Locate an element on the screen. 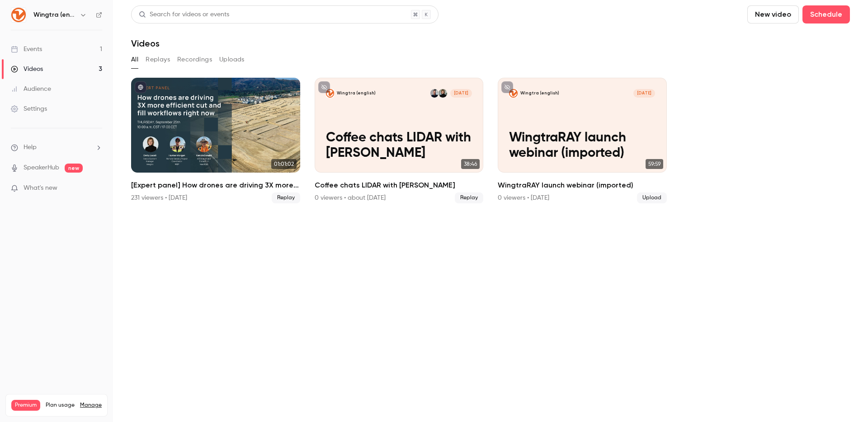  span: Help is located at coordinates (30, 147).